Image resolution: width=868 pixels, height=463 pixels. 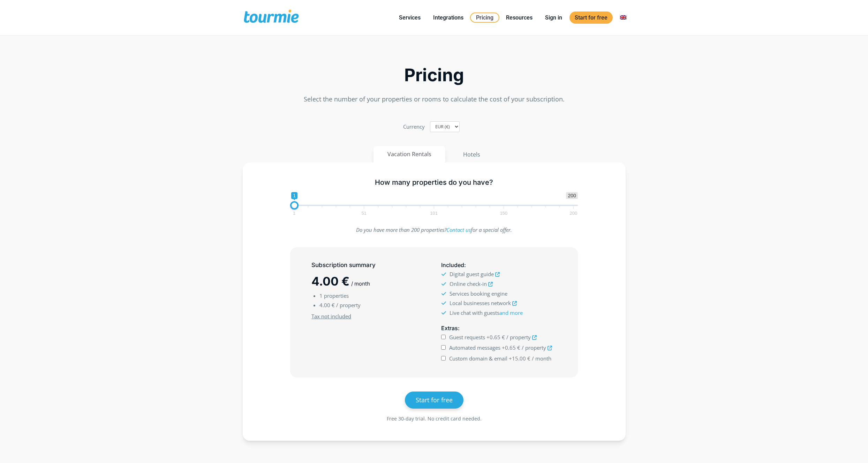 What do you see at coordinates (452, 265) in the screenshot?
I see `span: Included` at bounding box center [452, 265].